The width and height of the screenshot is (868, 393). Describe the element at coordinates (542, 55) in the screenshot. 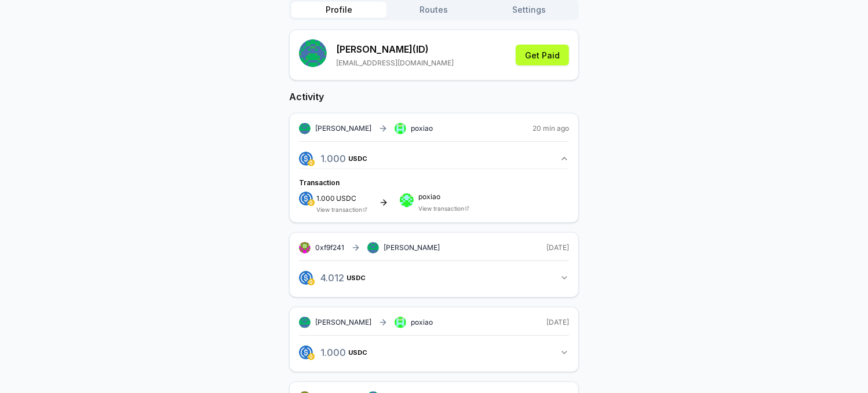

I see `button: Get Paid` at that location.